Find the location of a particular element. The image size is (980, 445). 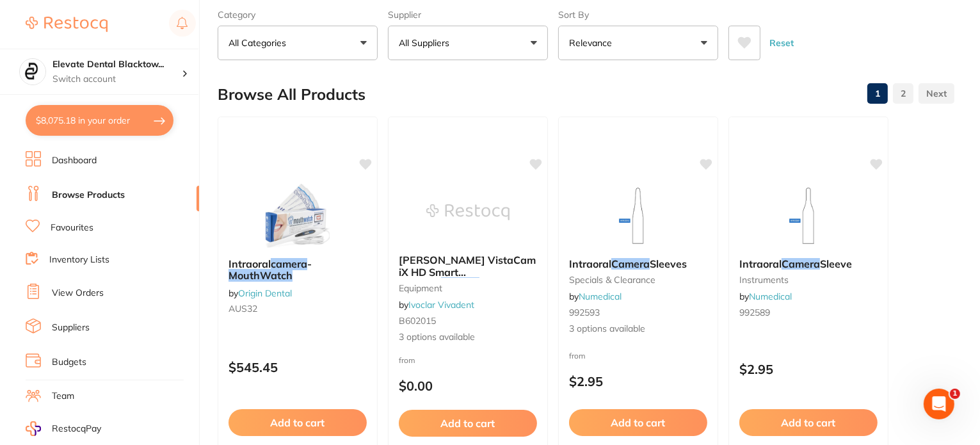

img: Intraoral Camera Sleeve is located at coordinates (809, 216).